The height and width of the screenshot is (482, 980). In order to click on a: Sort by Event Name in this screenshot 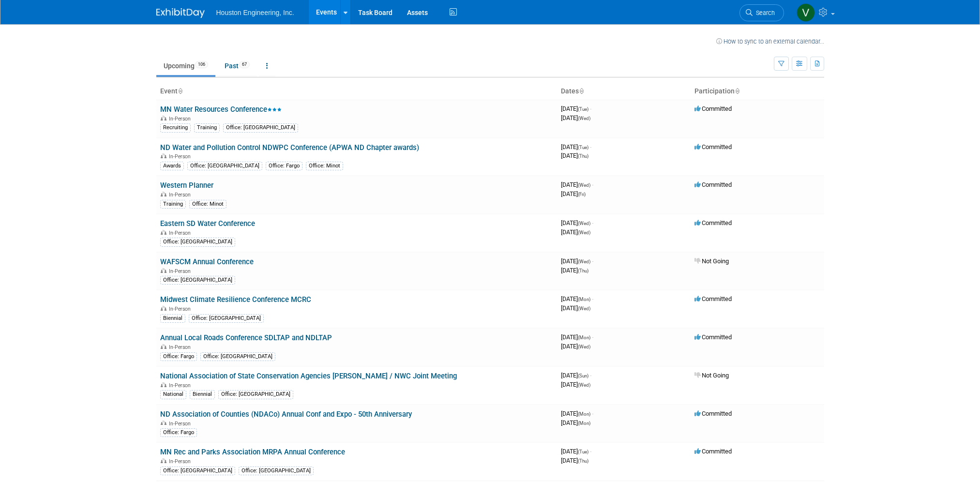, I will do `click(180, 91)`.